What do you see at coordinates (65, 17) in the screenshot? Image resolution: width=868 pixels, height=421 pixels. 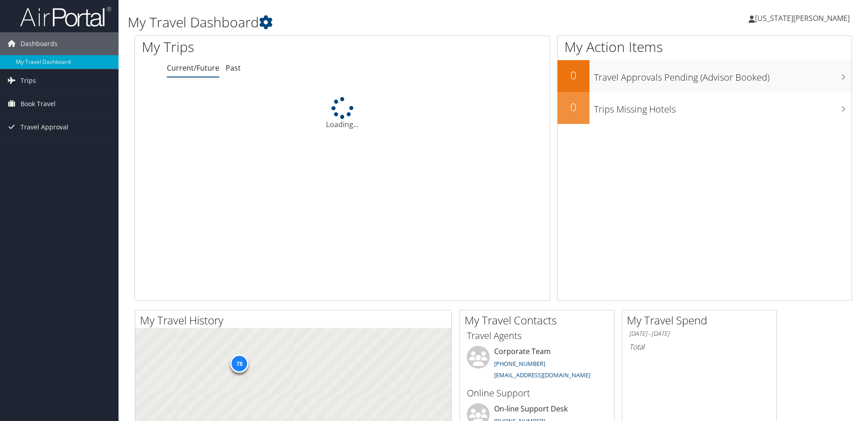 I see `img: airportal-logo.png` at bounding box center [65, 17].